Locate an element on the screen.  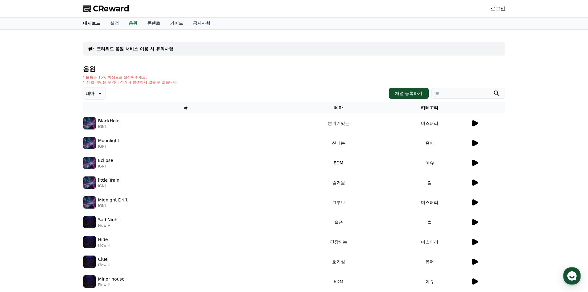
span: CReward is located at coordinates (111, 9).